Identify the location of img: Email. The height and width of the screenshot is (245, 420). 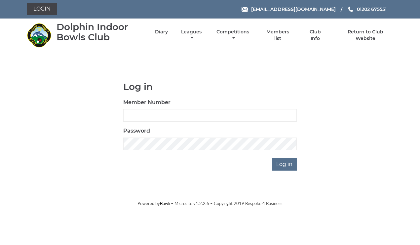
(245, 9).